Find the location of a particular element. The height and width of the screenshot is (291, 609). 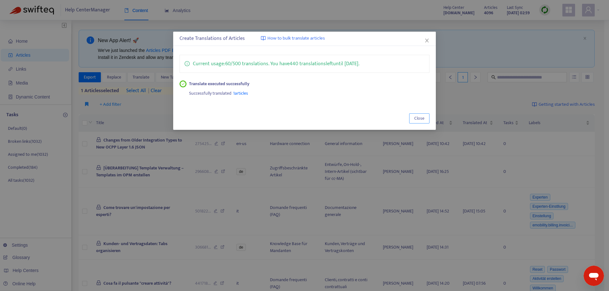

img: image-link is located at coordinates (263, 38).